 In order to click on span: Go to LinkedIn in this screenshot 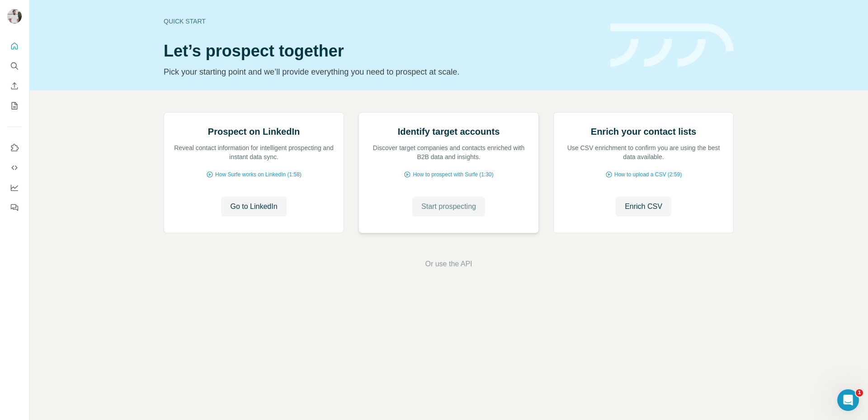, I will do `click(254, 206)`.